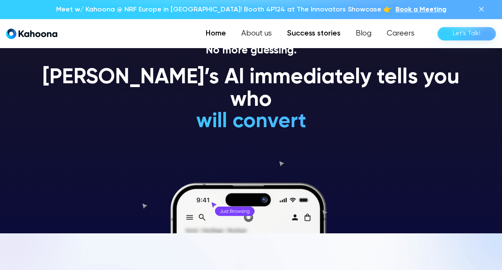 The height and width of the screenshot is (270, 502). What do you see at coordinates (467, 34) in the screenshot?
I see `a: Let’s Talk!` at bounding box center [467, 34].